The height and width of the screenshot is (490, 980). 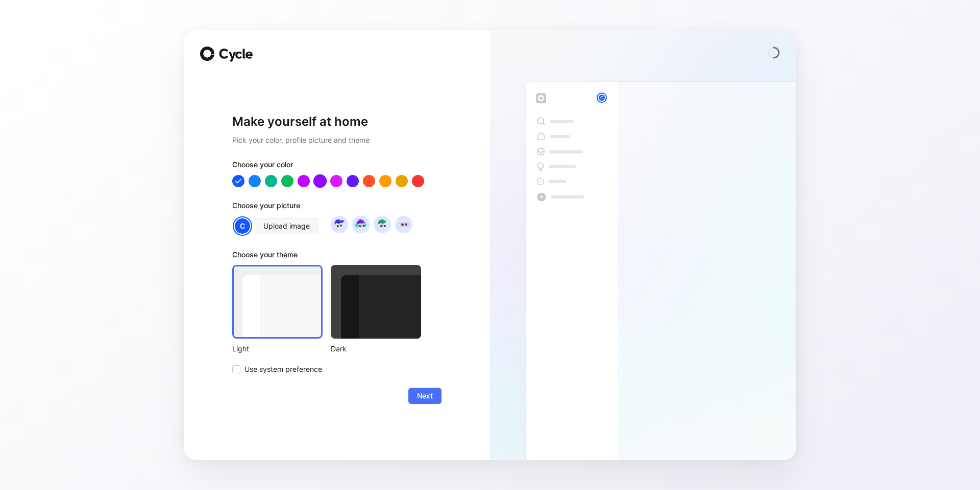 What do you see at coordinates (337, 208) in the screenshot?
I see `div: Choose your picture` at bounding box center [337, 208].